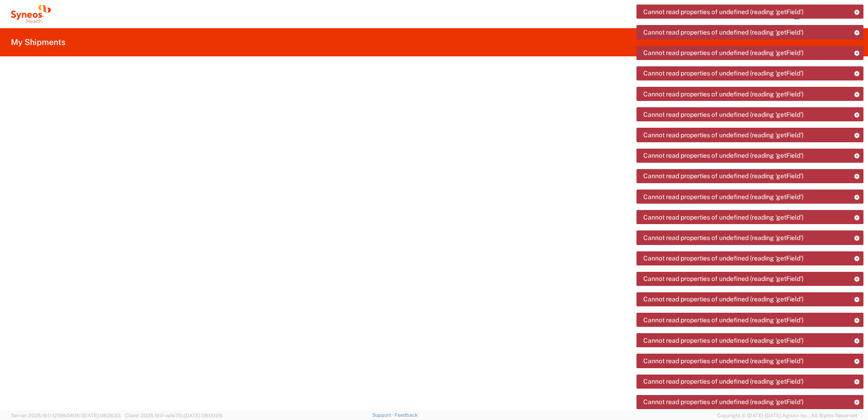 The image size is (868, 420). What do you see at coordinates (384, 415) in the screenshot?
I see `a: Support` at bounding box center [384, 415].